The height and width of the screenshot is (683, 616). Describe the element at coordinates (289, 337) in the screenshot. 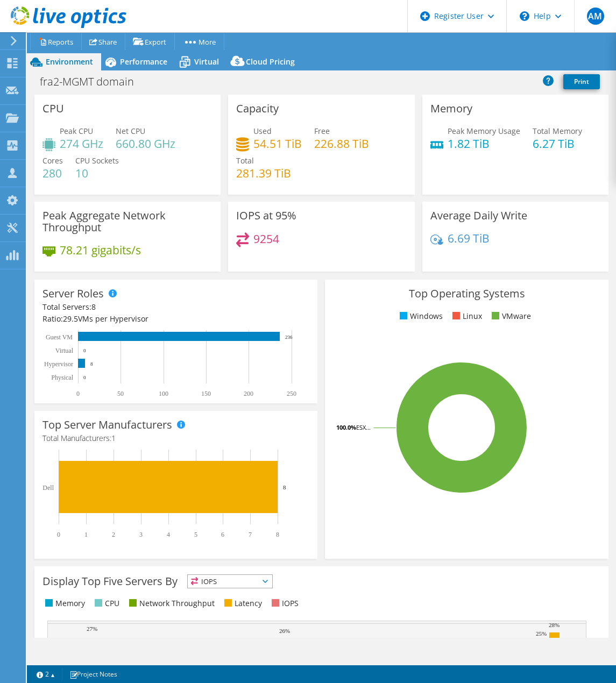

I see `text: 236` at that location.